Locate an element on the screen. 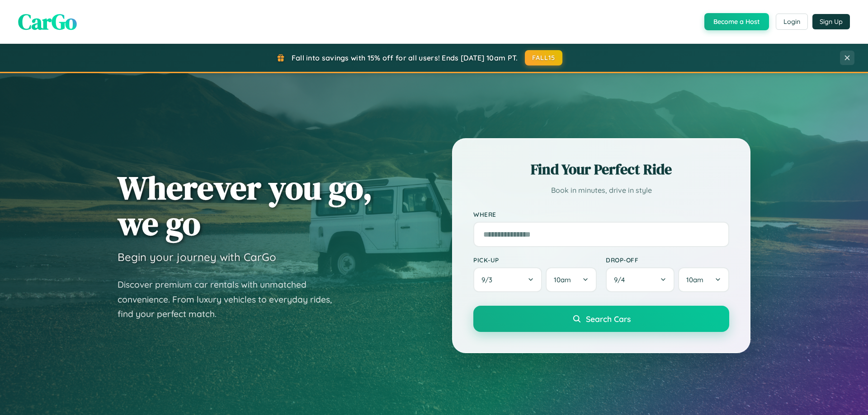 The image size is (868, 415). button: 9/3 is located at coordinates (507, 280).